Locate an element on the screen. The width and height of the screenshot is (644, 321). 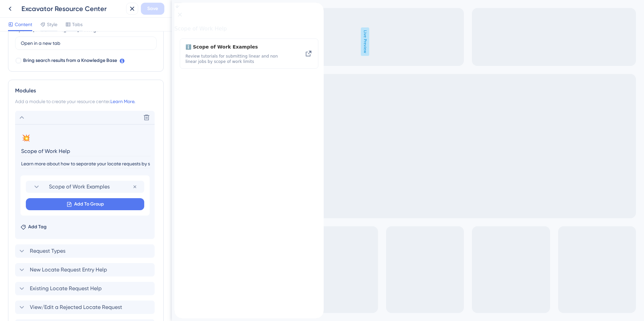
span: Request Types is located at coordinates (47, 251).